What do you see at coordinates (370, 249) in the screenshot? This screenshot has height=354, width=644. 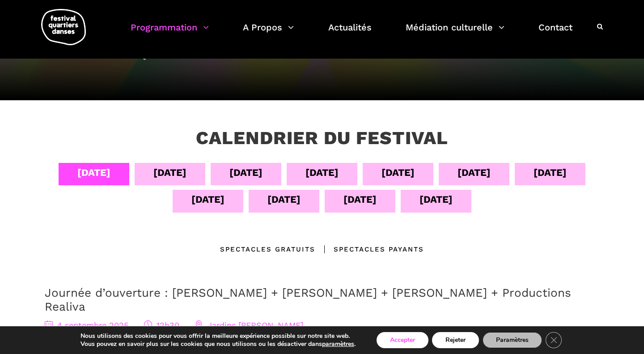 I see `div: Spectacles Payants` at bounding box center [370, 249].